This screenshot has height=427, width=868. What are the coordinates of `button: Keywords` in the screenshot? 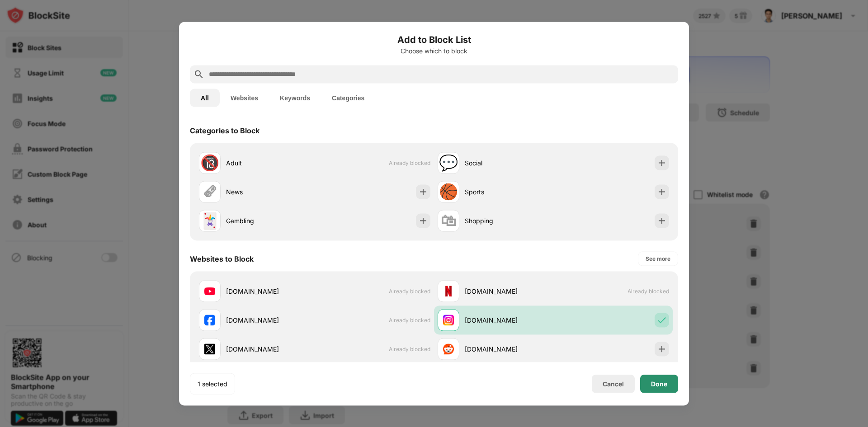 It's located at (295, 97).